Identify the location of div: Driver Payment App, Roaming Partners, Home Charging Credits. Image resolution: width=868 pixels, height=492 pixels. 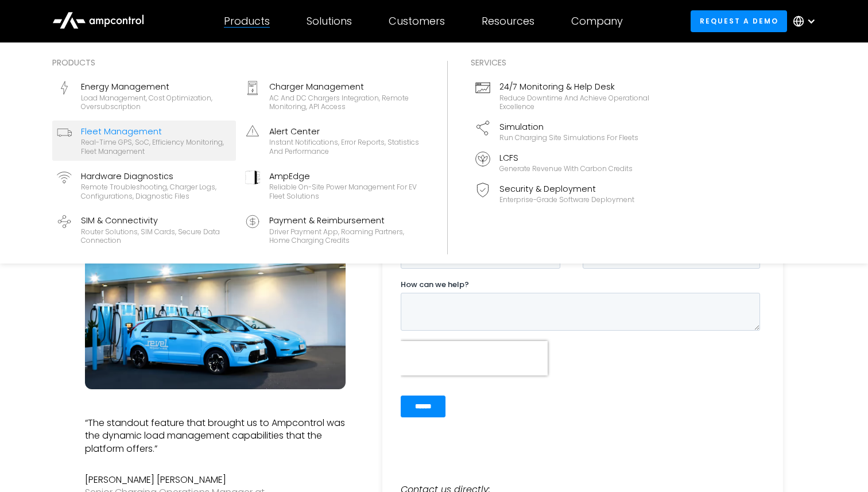
(345, 236).